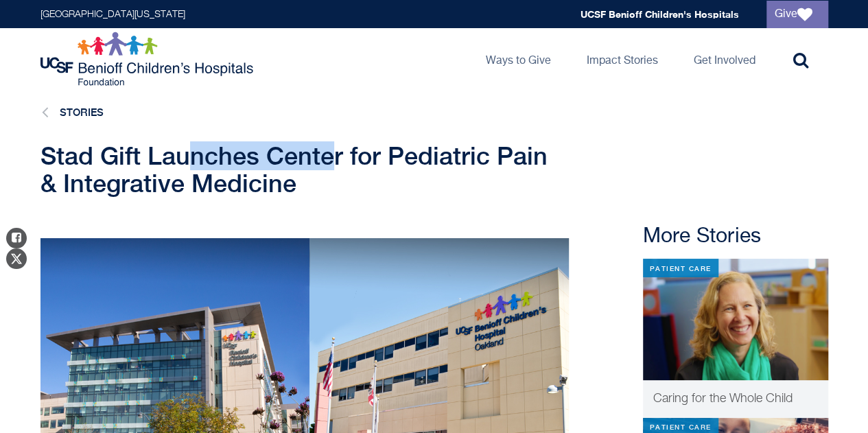  Describe the element at coordinates (659, 13) in the screenshot. I see `a: UCSF Benioff Children's Hospitals` at that location.